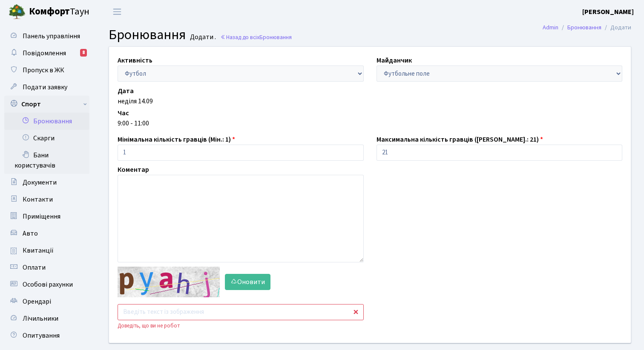 This screenshot has height=350, width=644. What do you see at coordinates (17, 12) in the screenshot?
I see `img: logo.png` at bounding box center [17, 12].